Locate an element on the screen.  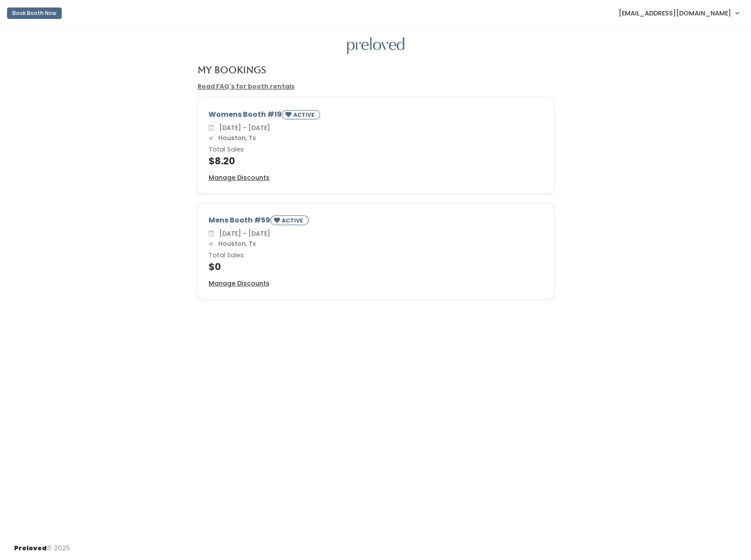
a: Read FAQ's for booth rentals is located at coordinates (246, 86).